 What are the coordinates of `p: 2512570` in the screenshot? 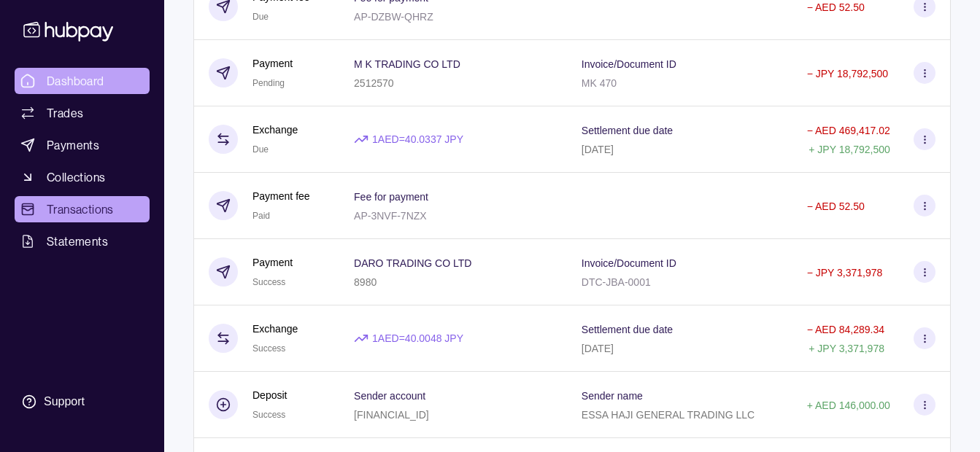 It's located at (374, 83).